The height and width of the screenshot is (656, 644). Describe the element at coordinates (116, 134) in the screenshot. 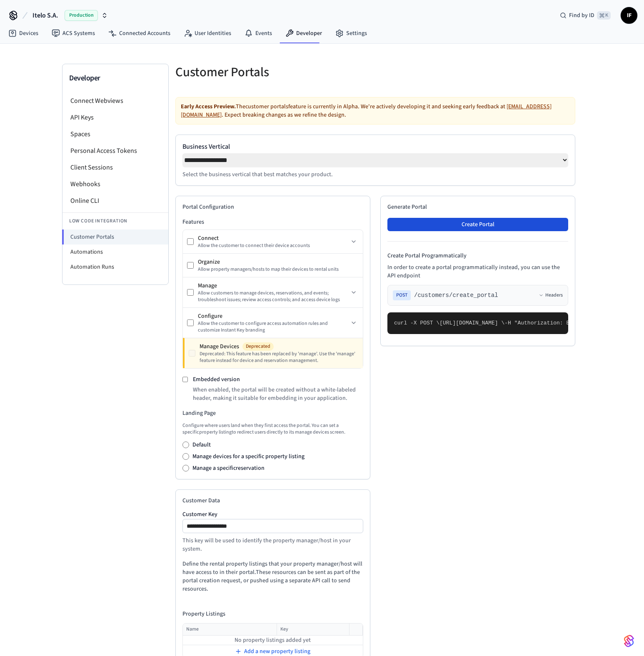

I see `li: Spaces` at that location.